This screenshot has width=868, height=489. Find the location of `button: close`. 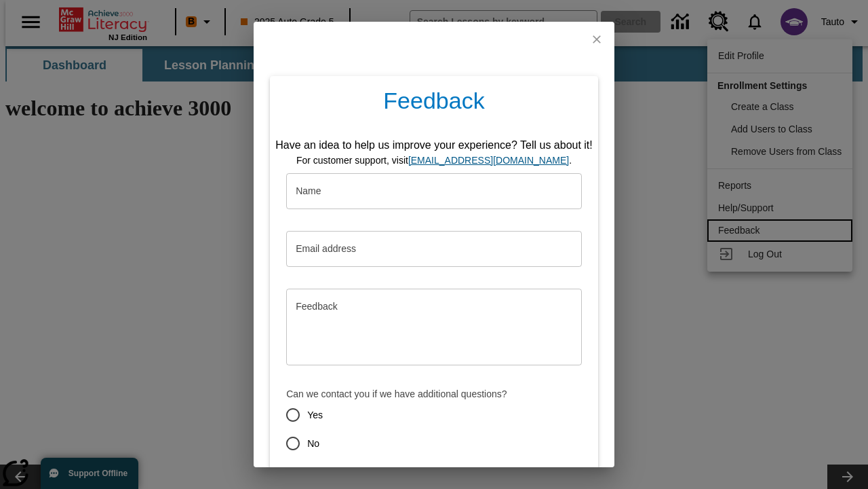

button: close is located at coordinates (597, 39).